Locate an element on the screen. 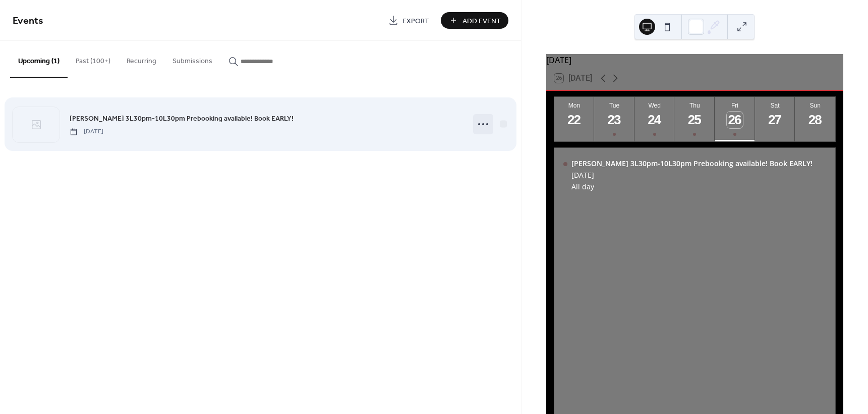 Image resolution: width=868 pixels, height=414 pixels. button: Sat27 is located at coordinates (775, 119).